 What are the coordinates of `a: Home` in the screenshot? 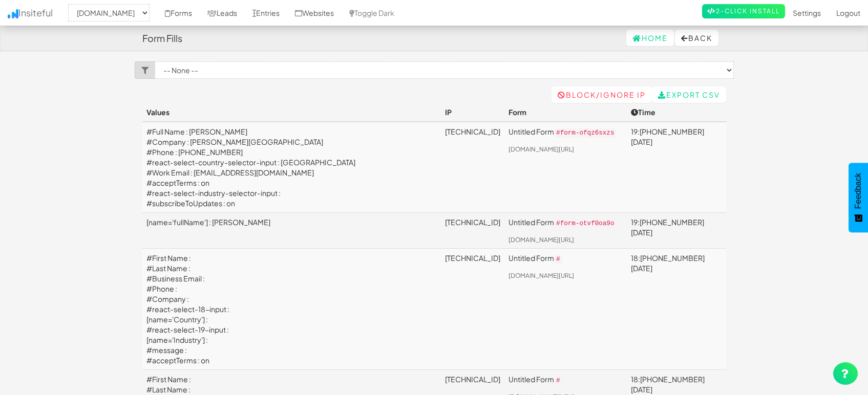 It's located at (649, 38).